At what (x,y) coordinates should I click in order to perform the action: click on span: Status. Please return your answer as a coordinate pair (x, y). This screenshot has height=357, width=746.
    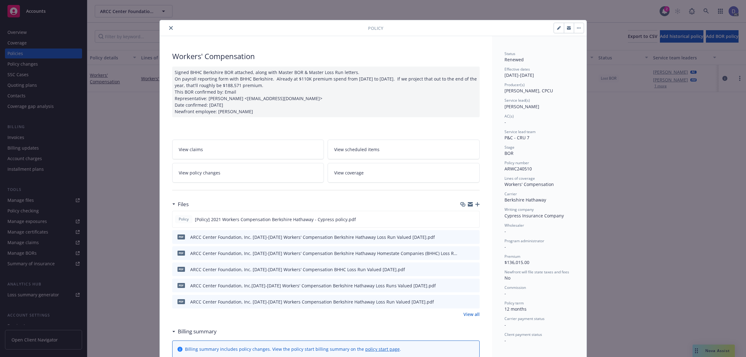
    Looking at the image, I should click on (510, 53).